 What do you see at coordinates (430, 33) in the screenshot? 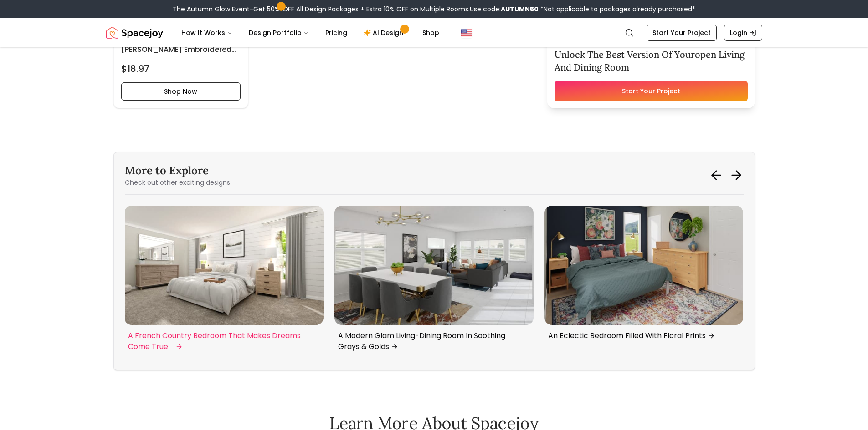
I see `a: Shop` at bounding box center [430, 33].